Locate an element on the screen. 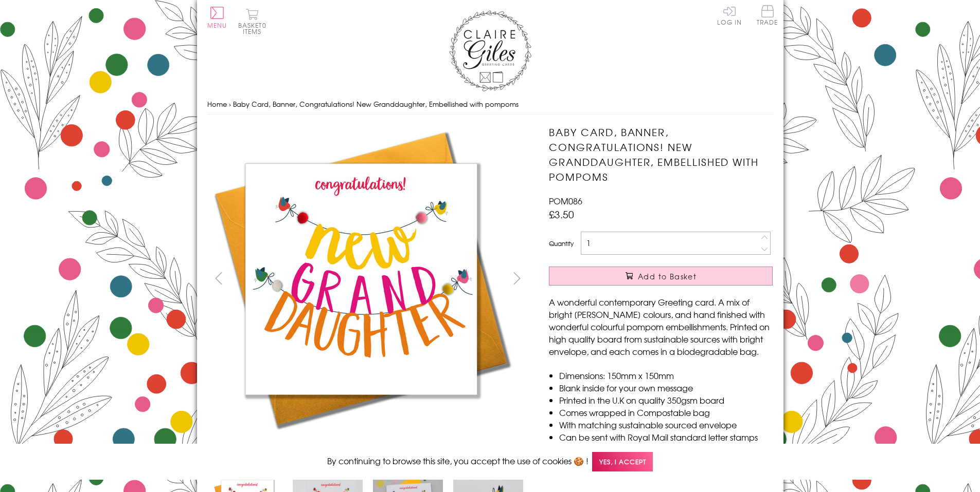 This screenshot has width=980, height=492. li: Printed in the U.K on quality 350gsm board is located at coordinates (666, 400).